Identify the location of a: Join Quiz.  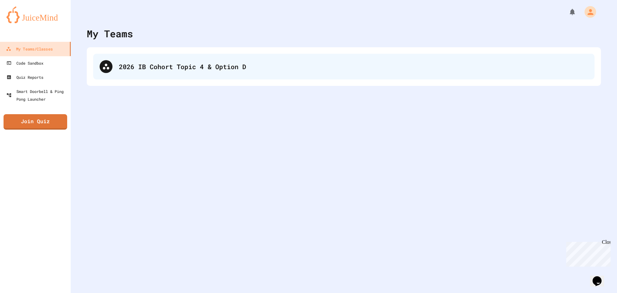
(35, 122).